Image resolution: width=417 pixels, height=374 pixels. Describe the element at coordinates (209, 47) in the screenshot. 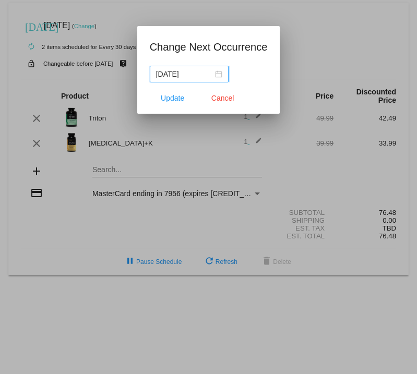

I see `h1: Change Next Occurrence` at that location.